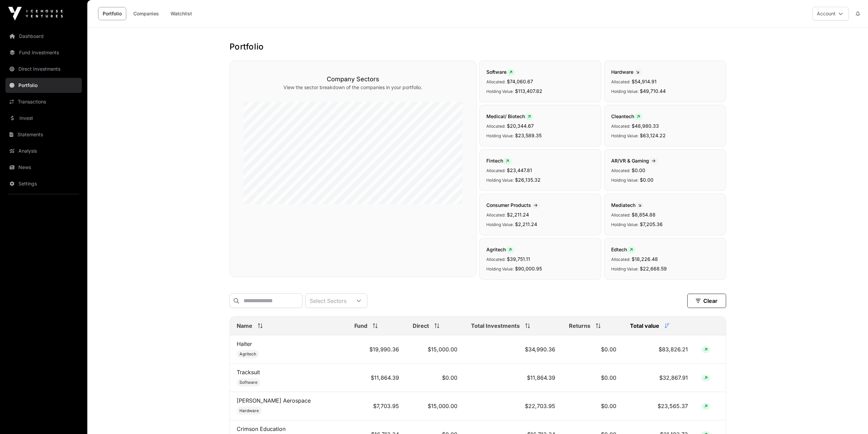 Image resolution: width=868 pixels, height=434 pixels. I want to click on span: Name, so click(245, 326).